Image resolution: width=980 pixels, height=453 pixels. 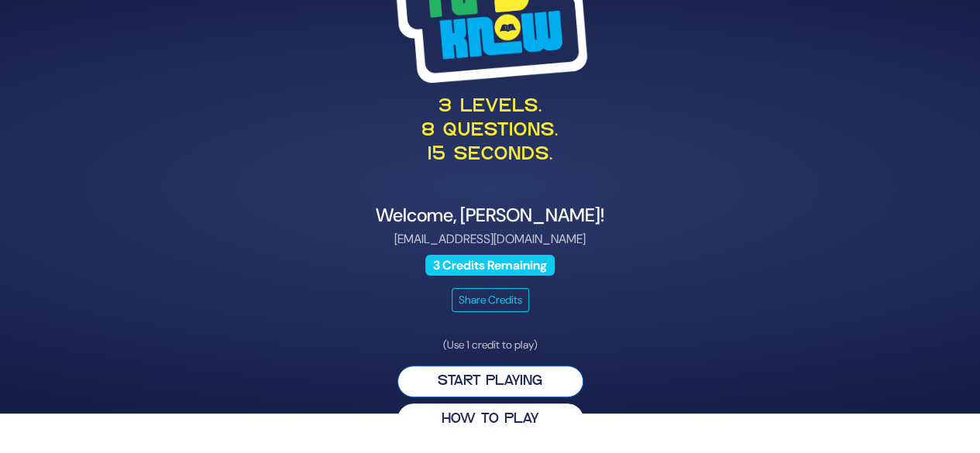 I want to click on span: 3 Credits Remaining, so click(x=490, y=265).